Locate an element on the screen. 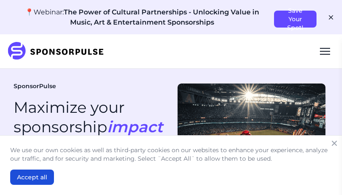 The height and width of the screenshot is (195, 342). h1: Maximize your sponsorship is located at coordinates (88, 118).